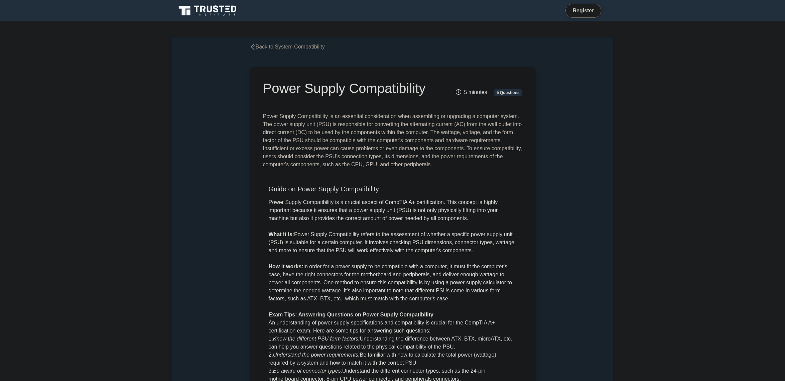 This screenshot has width=785, height=381. What do you see at coordinates (508, 93) in the screenshot?
I see `span: 5 Questions` at bounding box center [508, 93].